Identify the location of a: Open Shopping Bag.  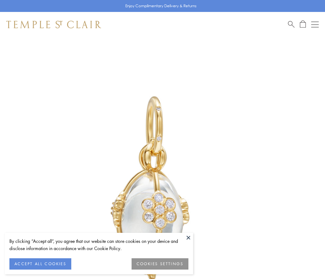
(303, 24).